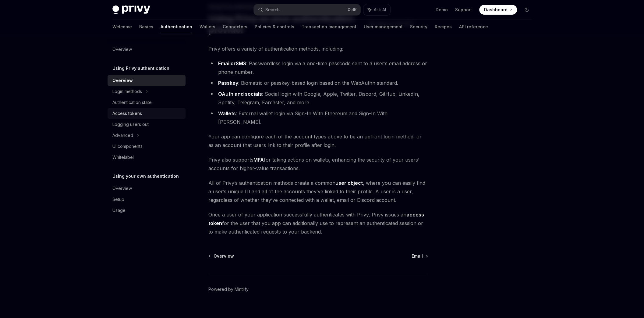  I want to click on a: Dashboard, so click(498, 10).